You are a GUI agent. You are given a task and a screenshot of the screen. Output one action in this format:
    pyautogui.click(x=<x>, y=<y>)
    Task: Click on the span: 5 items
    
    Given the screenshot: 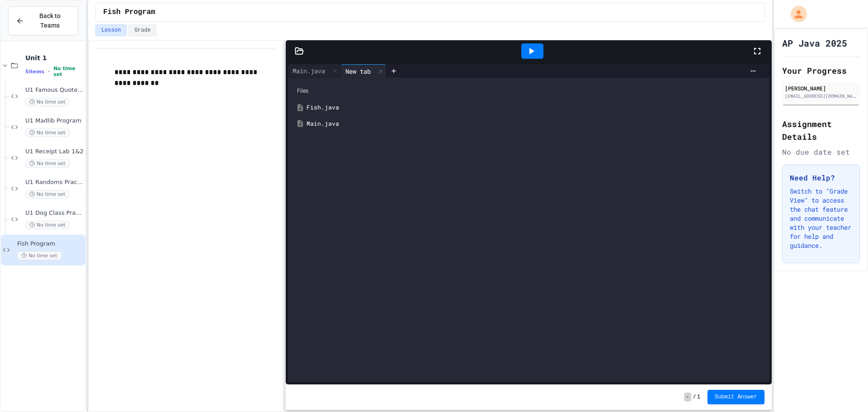 What is the action you would take?
    pyautogui.click(x=35, y=72)
    